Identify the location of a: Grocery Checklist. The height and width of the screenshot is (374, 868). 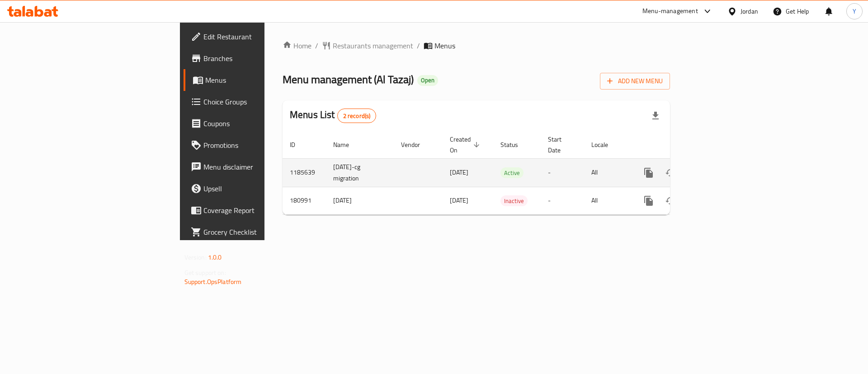
(254, 232).